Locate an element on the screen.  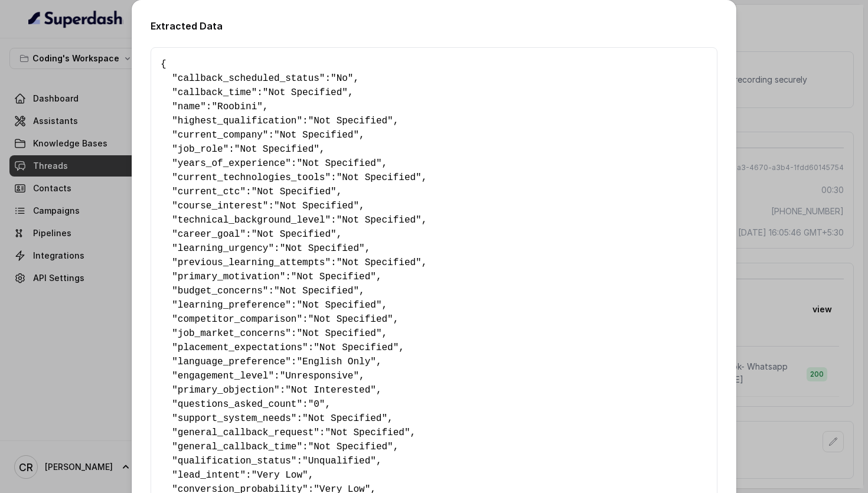
span: course_interest is located at coordinates (220, 206).